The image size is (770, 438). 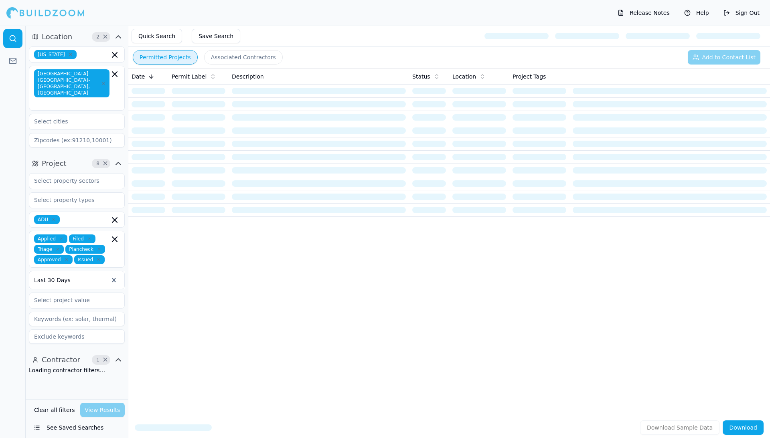 What do you see at coordinates (77, 370) in the screenshot?
I see `div: Loading contractor filters…` at bounding box center [77, 370].